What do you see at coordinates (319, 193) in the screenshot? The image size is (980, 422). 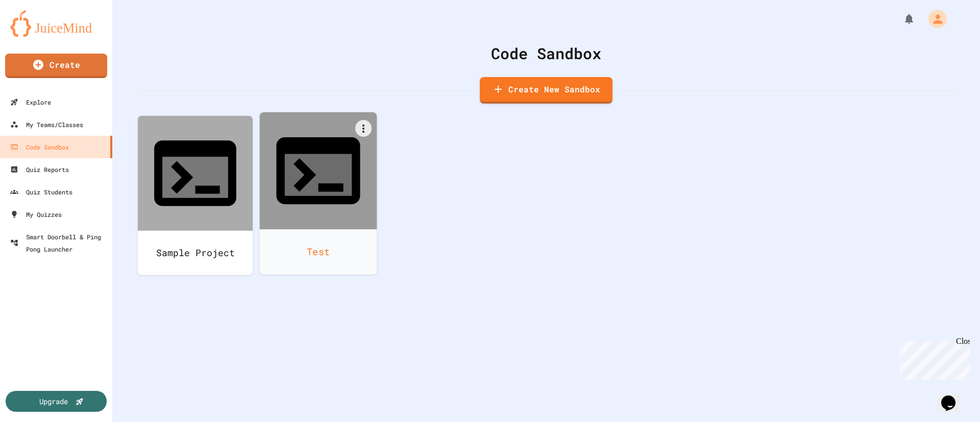 I see `a: Test` at bounding box center [319, 193].